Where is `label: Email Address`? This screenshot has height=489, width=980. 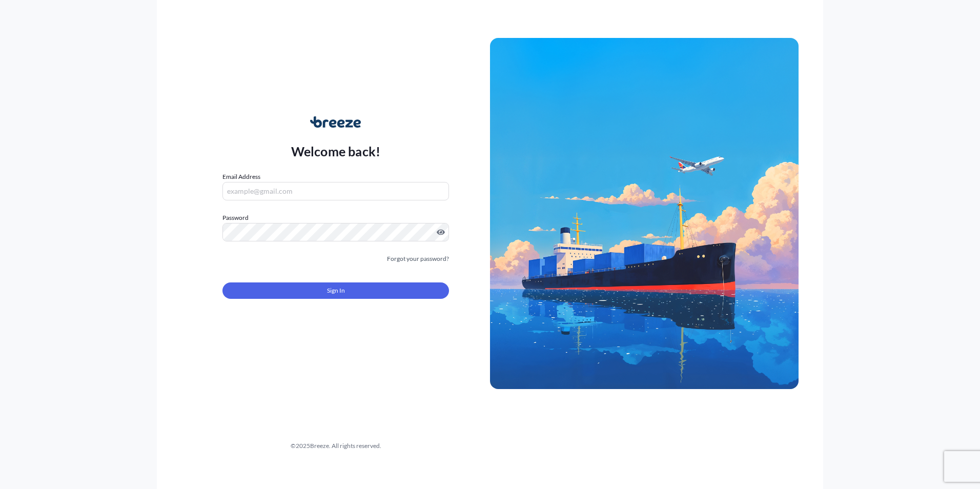 label: Email Address is located at coordinates (241, 177).